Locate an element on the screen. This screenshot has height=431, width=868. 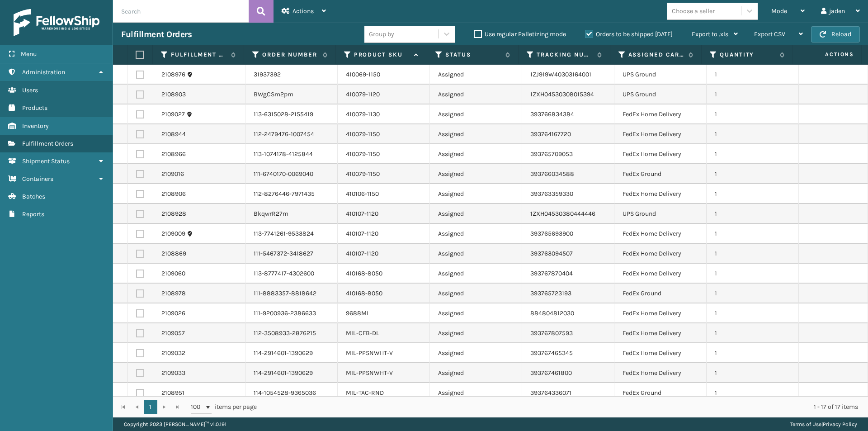
span: Actions is located at coordinates (827, 54).